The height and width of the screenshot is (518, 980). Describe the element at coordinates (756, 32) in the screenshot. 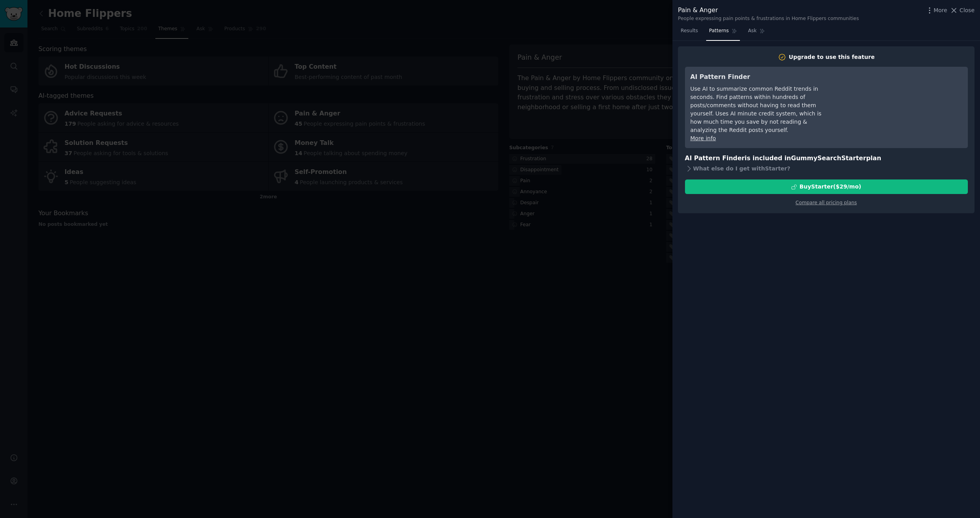

I see `a: Ask` at that location.